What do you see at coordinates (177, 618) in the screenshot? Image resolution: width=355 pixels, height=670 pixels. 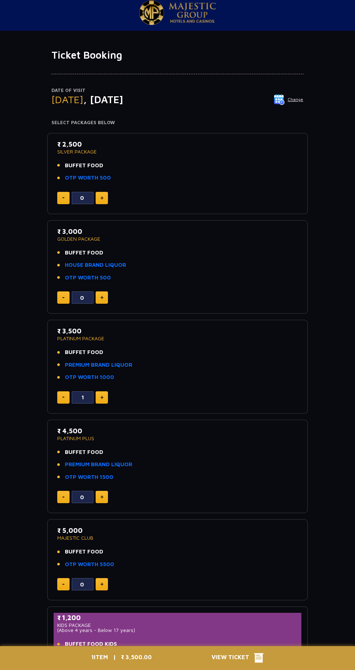 I see `p: ₹ 1,200` at bounding box center [177, 618].